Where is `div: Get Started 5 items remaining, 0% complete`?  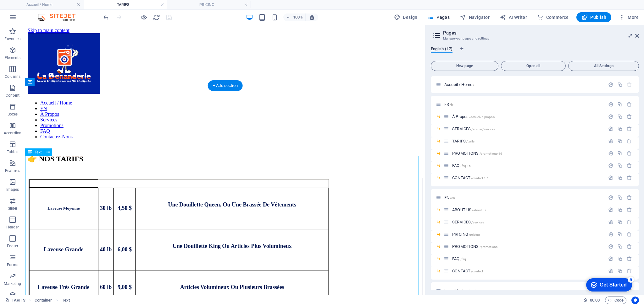
div: Get Started 5 items remaining, 0% complete is located at coordinates (28, 10).